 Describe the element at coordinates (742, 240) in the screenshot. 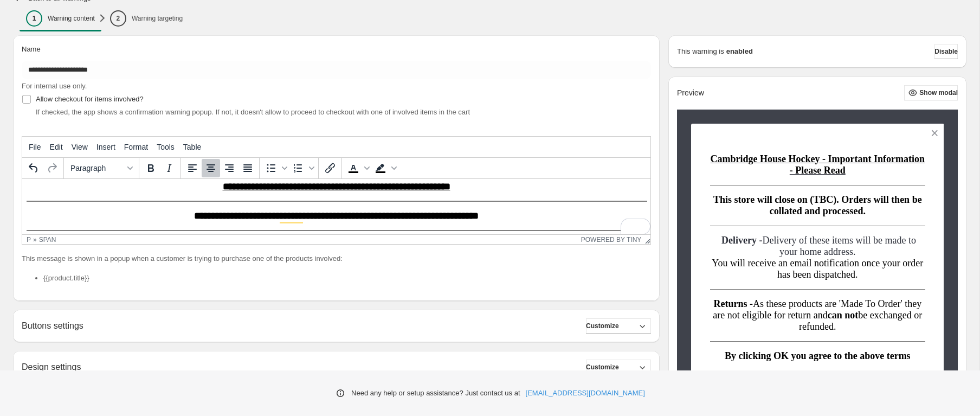

I see `span: Delivery -` at that location.